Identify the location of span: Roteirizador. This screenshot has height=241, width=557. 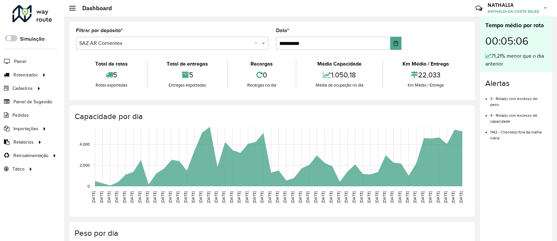
(26, 75).